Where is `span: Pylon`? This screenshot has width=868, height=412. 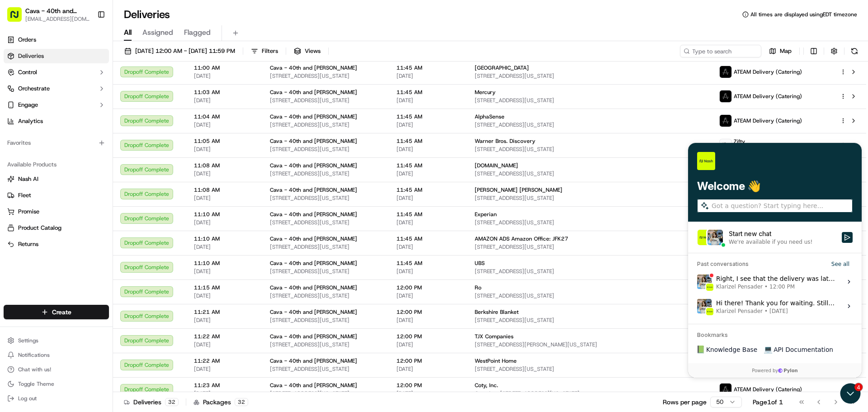 span: Pylon is located at coordinates (99, 228).